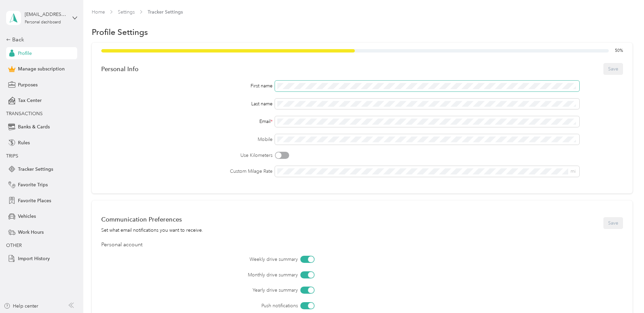 The image size is (644, 313). I want to click on div: Communication Preferences, so click(152, 219).